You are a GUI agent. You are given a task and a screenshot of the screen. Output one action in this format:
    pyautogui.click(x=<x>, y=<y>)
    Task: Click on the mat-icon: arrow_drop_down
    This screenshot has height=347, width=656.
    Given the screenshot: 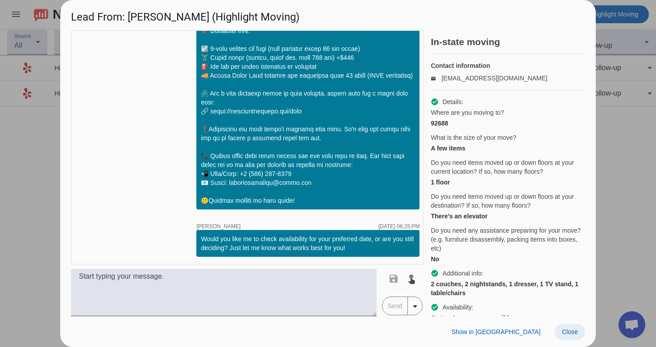 What is the action you would take?
    pyautogui.click(x=415, y=306)
    